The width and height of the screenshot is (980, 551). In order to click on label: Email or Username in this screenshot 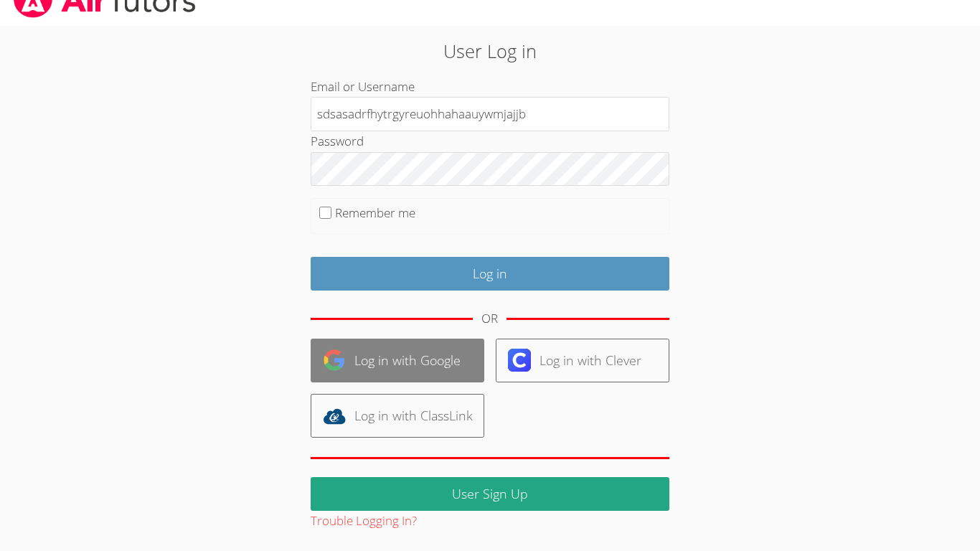, I will do `click(362, 87)`.